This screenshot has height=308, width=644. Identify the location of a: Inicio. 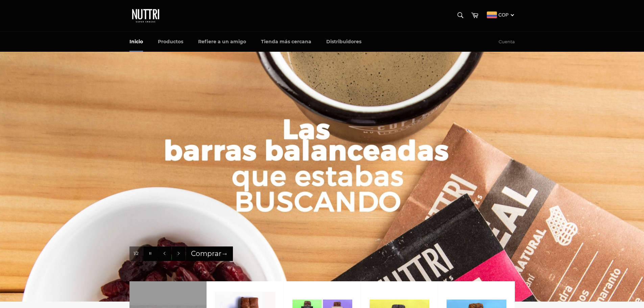
(136, 41).